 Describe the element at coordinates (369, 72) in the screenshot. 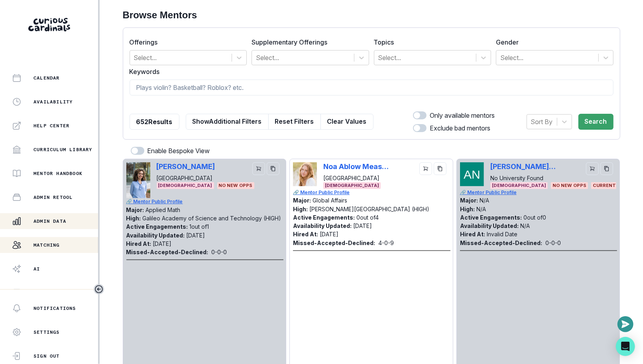

I see `label: Keywords` at that location.